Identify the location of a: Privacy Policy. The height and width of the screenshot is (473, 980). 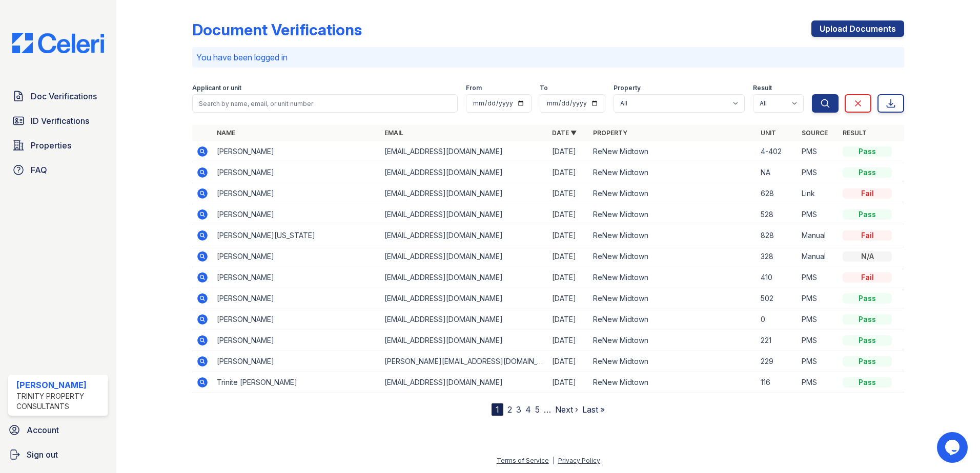
(579, 460).